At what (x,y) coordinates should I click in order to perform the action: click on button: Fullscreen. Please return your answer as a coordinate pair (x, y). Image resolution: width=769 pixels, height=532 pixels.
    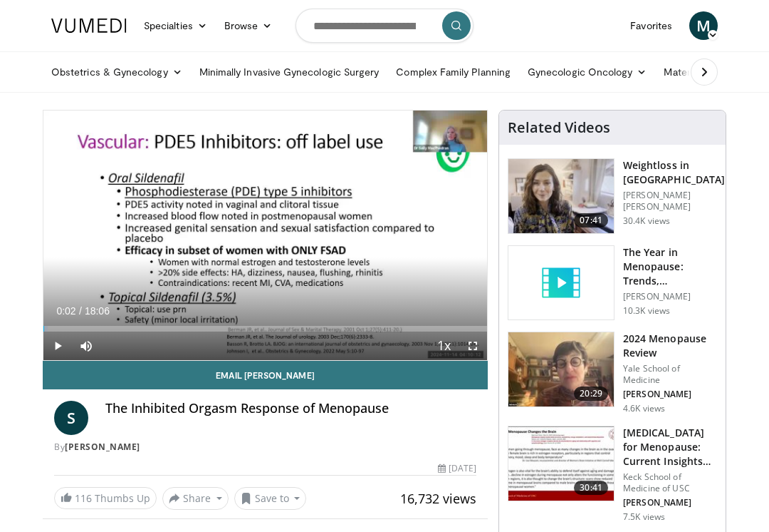
    Looking at the image, I should click on (473, 345).